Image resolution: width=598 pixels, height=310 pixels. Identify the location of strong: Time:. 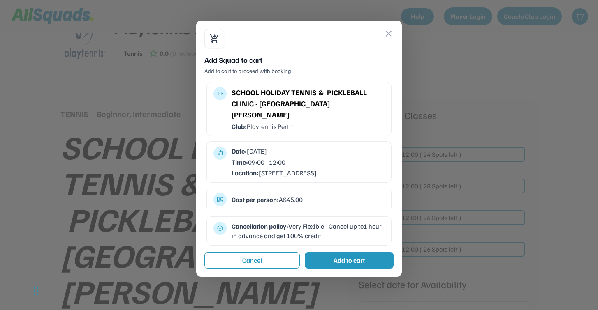
(240, 162).